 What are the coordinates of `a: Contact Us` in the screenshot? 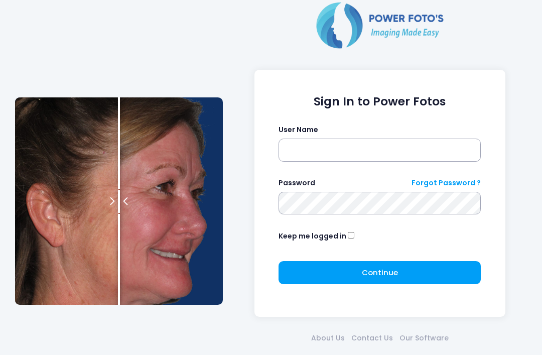 It's located at (372, 338).